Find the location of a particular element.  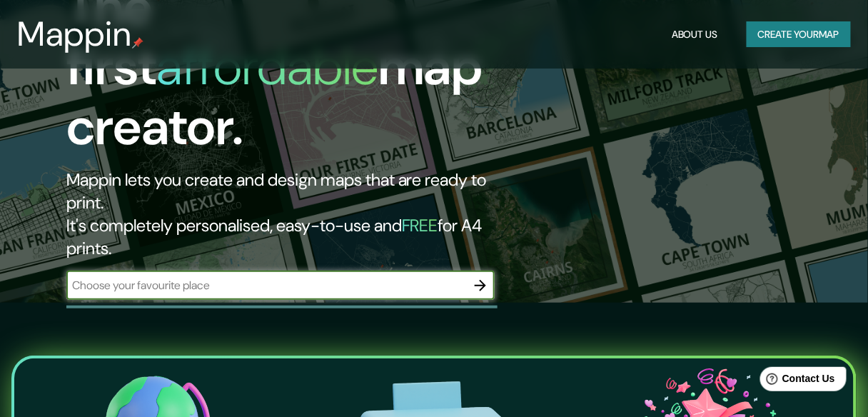

h3: Mappin is located at coordinates (74, 34).